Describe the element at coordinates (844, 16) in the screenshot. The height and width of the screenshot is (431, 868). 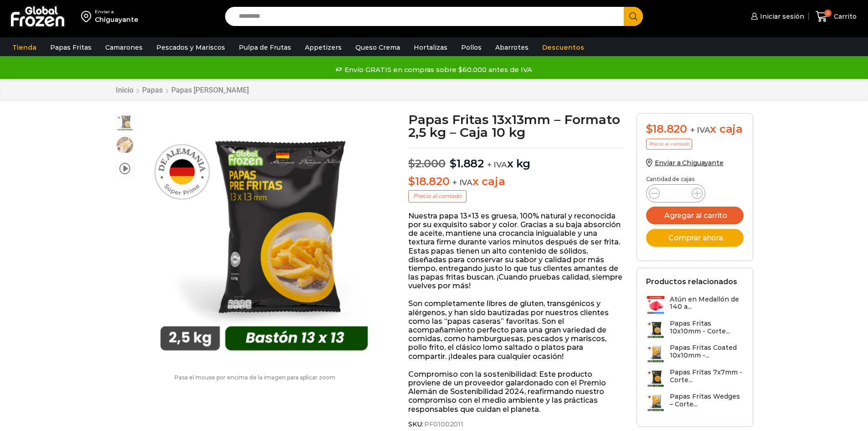
I see `span: Carrito` at that location.